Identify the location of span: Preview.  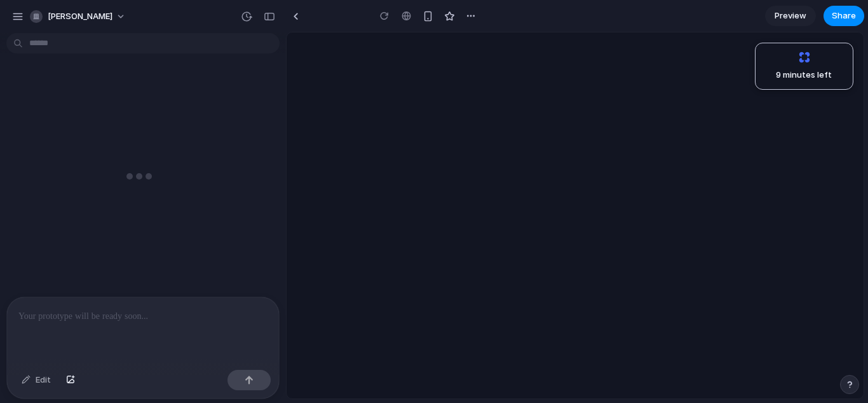
(790, 16).